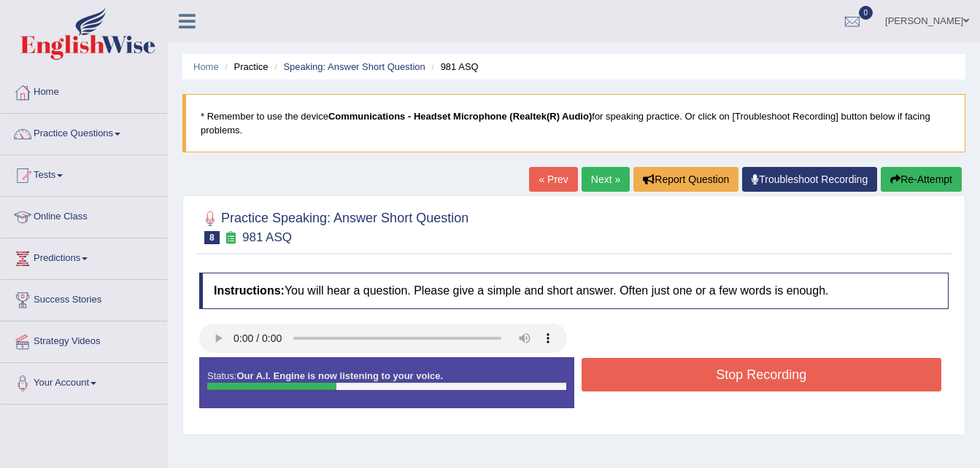 Image resolution: width=980 pixels, height=468 pixels. What do you see at coordinates (606, 180) in the screenshot?
I see `a: Next »` at bounding box center [606, 180].